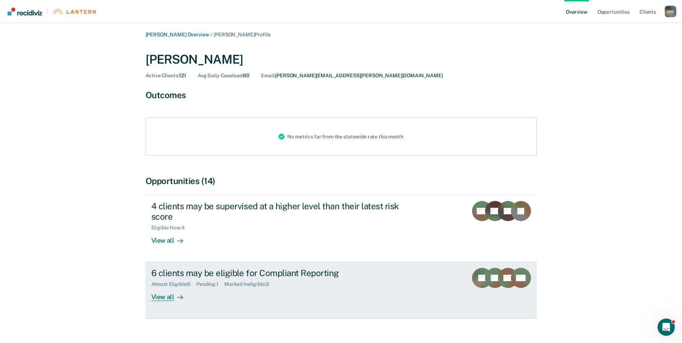  What do you see at coordinates (223, 75) in the screenshot?
I see `div: 60` at bounding box center [223, 75].